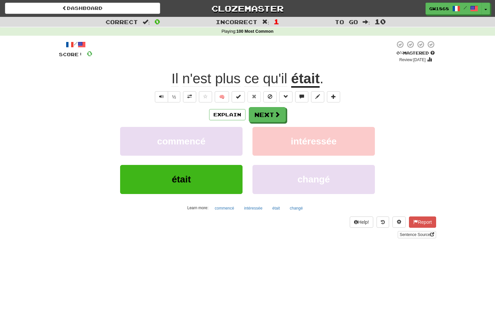 The image size is (495, 313). Describe the element at coordinates (190, 97) in the screenshot. I see `button: Toggle translation (alt+t)` at that location.